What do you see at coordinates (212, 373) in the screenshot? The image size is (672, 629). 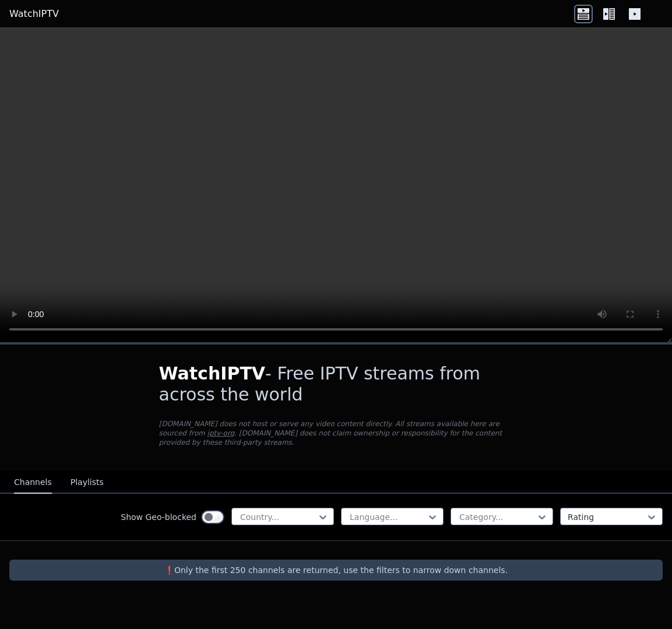 I see `span: WatchIPTV` at bounding box center [212, 373].